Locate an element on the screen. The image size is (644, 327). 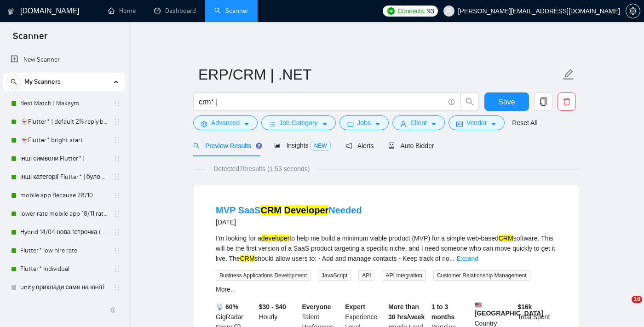
button: Save is located at coordinates (506, 102).